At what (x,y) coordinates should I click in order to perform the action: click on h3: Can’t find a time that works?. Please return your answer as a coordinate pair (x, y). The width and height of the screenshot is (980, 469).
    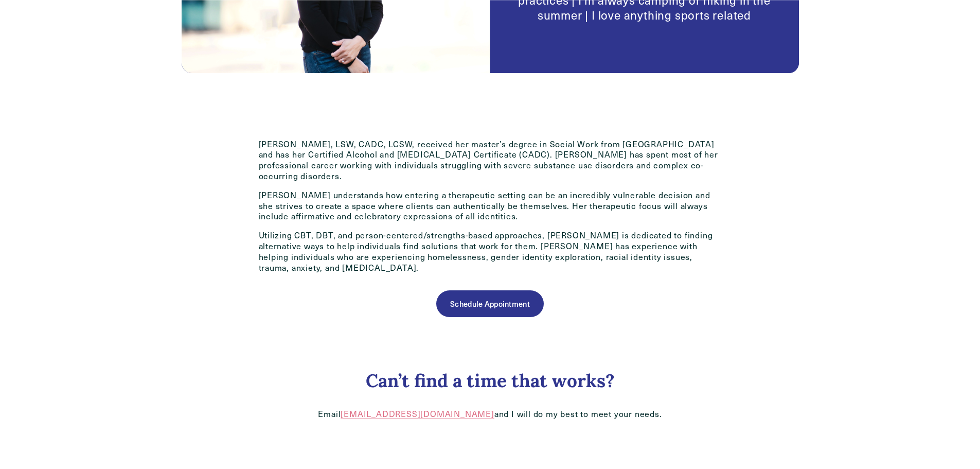
    Looking at the image, I should click on (491, 381).